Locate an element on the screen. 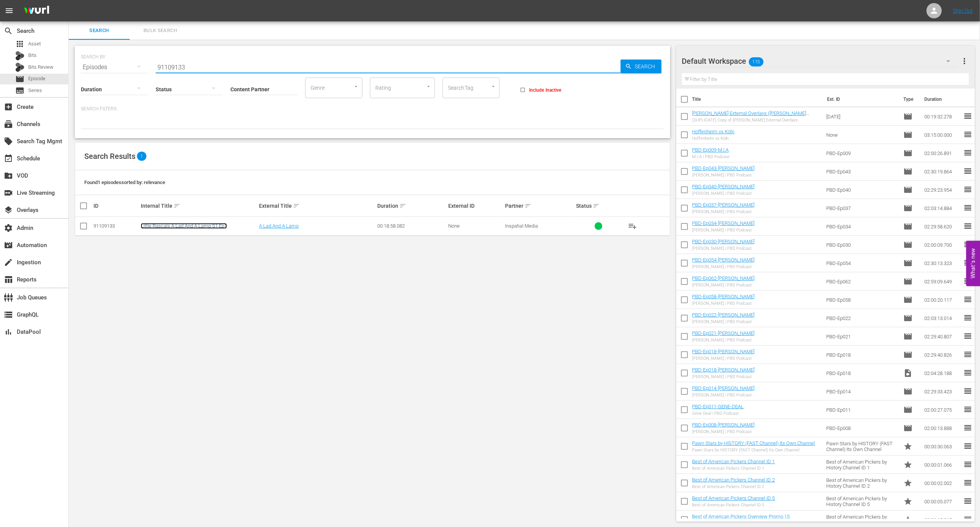 The image size is (980, 527). span: Series is located at coordinates (20, 91).